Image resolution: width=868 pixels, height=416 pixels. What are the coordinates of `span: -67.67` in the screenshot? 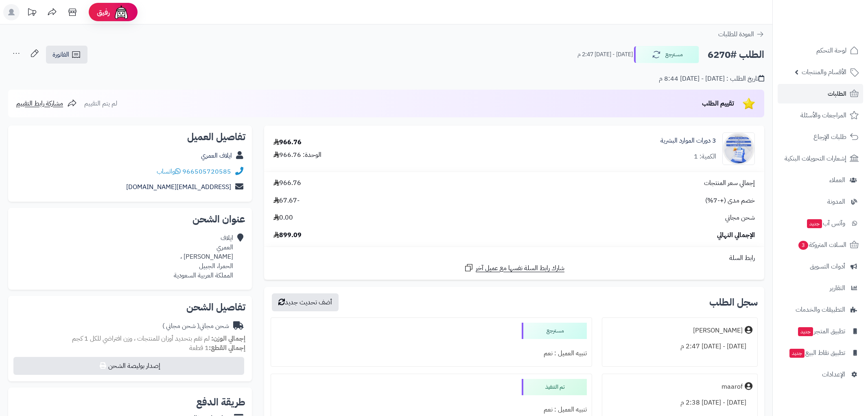 It's located at (286, 201).